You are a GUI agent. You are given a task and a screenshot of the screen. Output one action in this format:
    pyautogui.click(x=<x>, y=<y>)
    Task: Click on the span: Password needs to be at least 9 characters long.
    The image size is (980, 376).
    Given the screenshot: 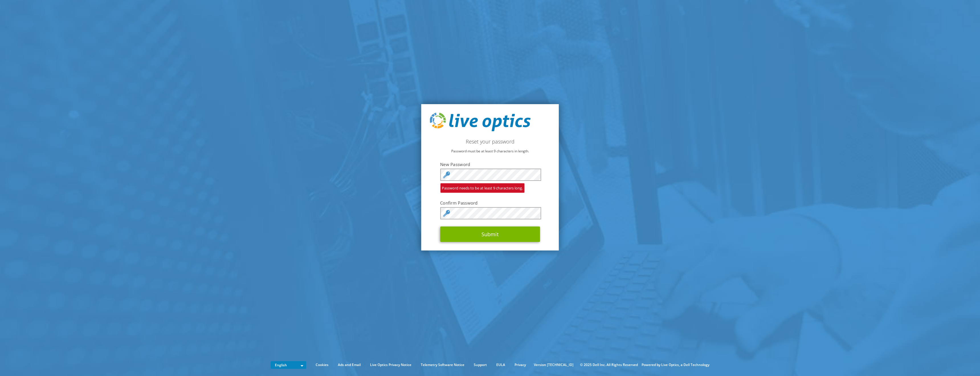 What is the action you would take?
    pyautogui.click(x=483, y=188)
    